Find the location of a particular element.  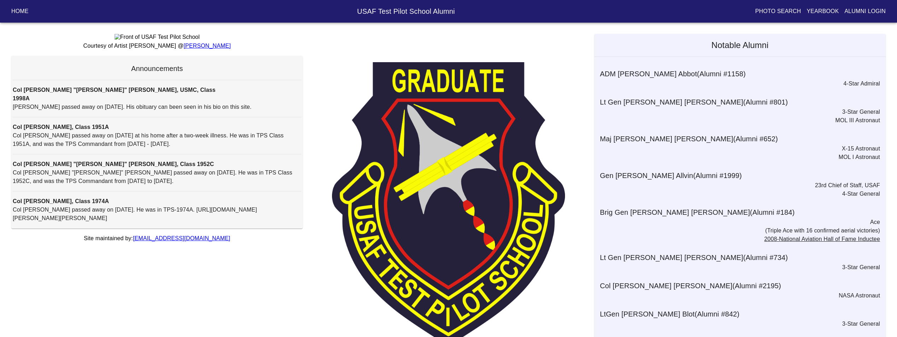

a: Photo Search is located at coordinates (778, 11).